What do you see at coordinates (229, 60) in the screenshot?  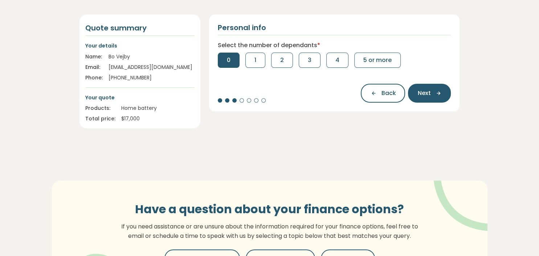 I see `button: 0` at bounding box center [229, 60].